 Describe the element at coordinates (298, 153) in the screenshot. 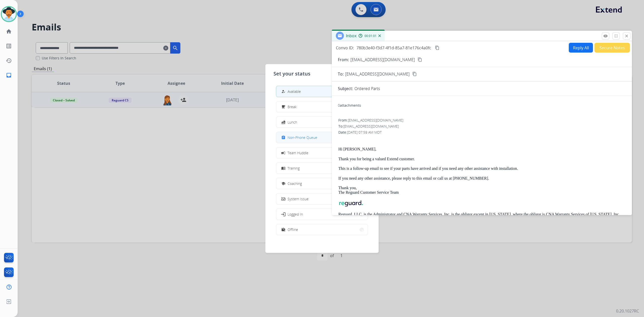

I see `span: Team Huddle` at that location.